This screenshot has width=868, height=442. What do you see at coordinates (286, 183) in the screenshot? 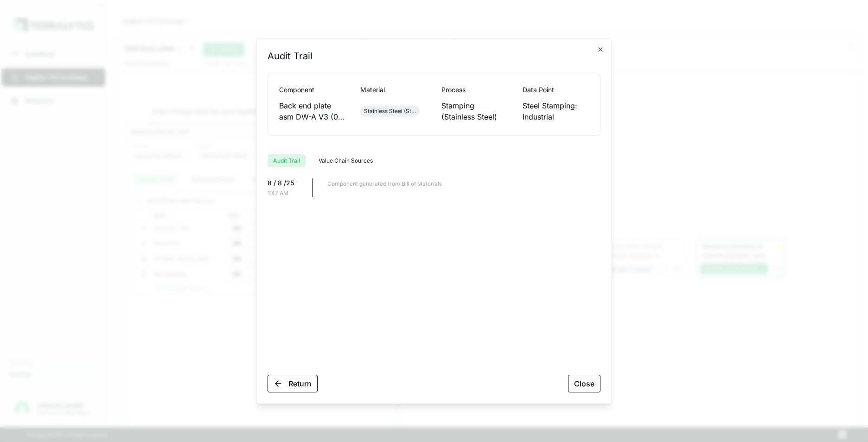
I see `div: 8 / 8 /25` at bounding box center [286, 183].